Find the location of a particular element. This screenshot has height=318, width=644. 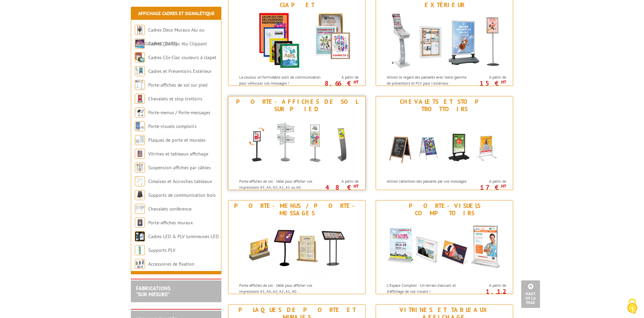

a: Porte-affiches de sol sur pied Porte-affiches de sol sur pied Porte-affiches de sol : Idéal pour ... is located at coordinates (297, 143).